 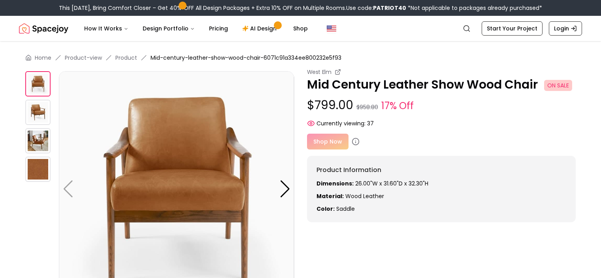 What do you see at coordinates (326, 209) in the screenshot?
I see `strong: Color:` at bounding box center [326, 209].